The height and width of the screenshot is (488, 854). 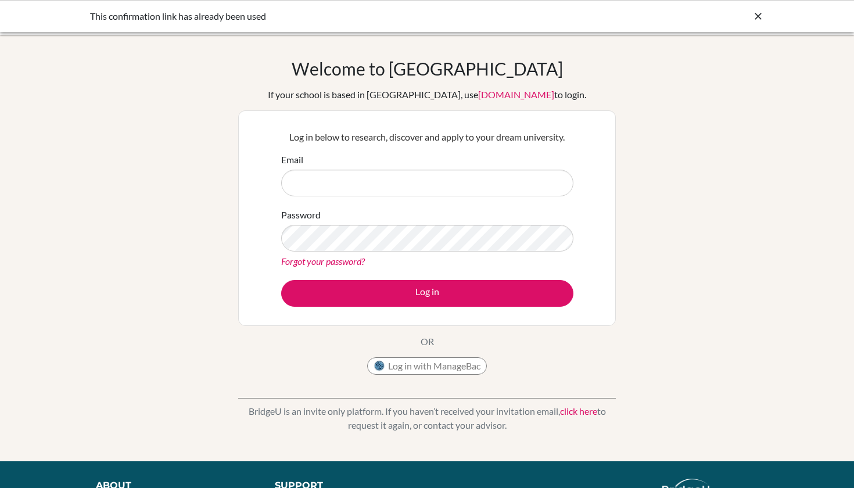 What do you see at coordinates (427, 294) in the screenshot?
I see `button: Log in` at bounding box center [427, 294].